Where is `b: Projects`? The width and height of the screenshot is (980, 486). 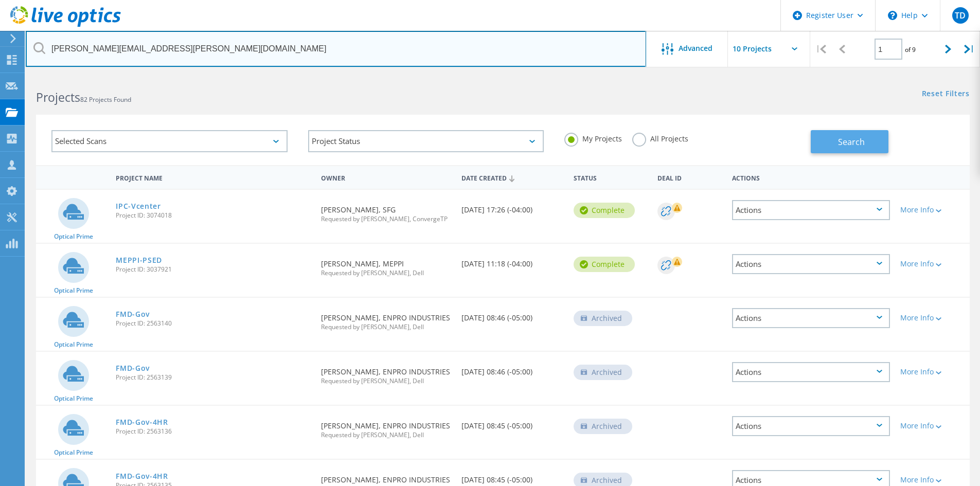 b: Projects is located at coordinates (58, 97).